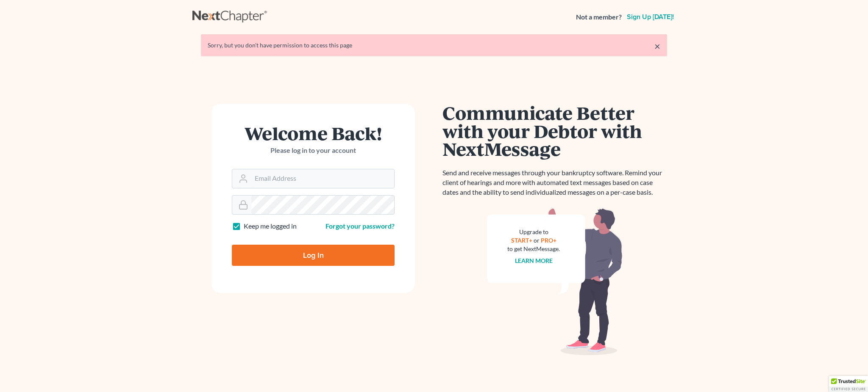 The height and width of the screenshot is (392, 868). What do you see at coordinates (360, 225) in the screenshot?
I see `a: Forgot your password?` at bounding box center [360, 225].